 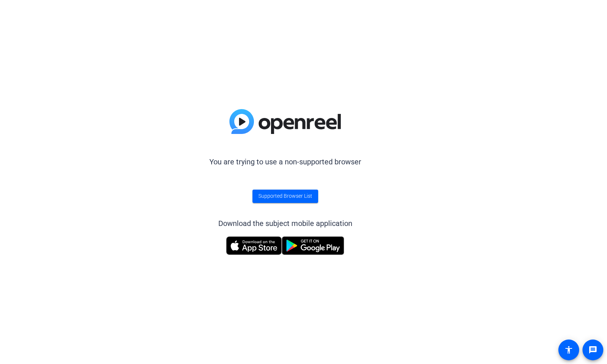 What do you see at coordinates (313, 246) in the screenshot?
I see `img: Get it on Google Play` at bounding box center [313, 246].